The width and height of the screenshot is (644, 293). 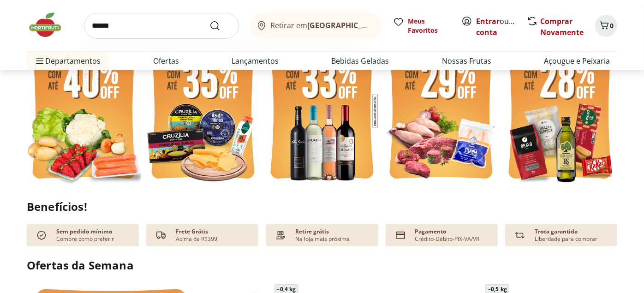 What do you see at coordinates (431, 232) in the screenshot?
I see `p: Pagamento` at bounding box center [431, 232].